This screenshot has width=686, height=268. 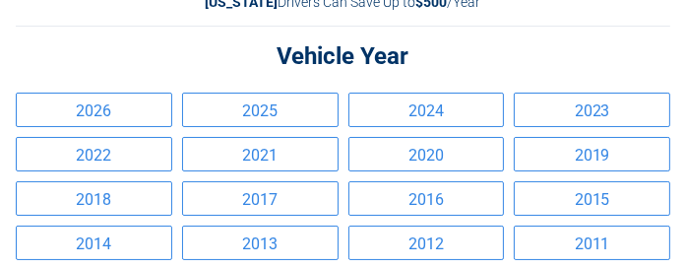 I want to click on a: 2019, so click(x=591, y=153).